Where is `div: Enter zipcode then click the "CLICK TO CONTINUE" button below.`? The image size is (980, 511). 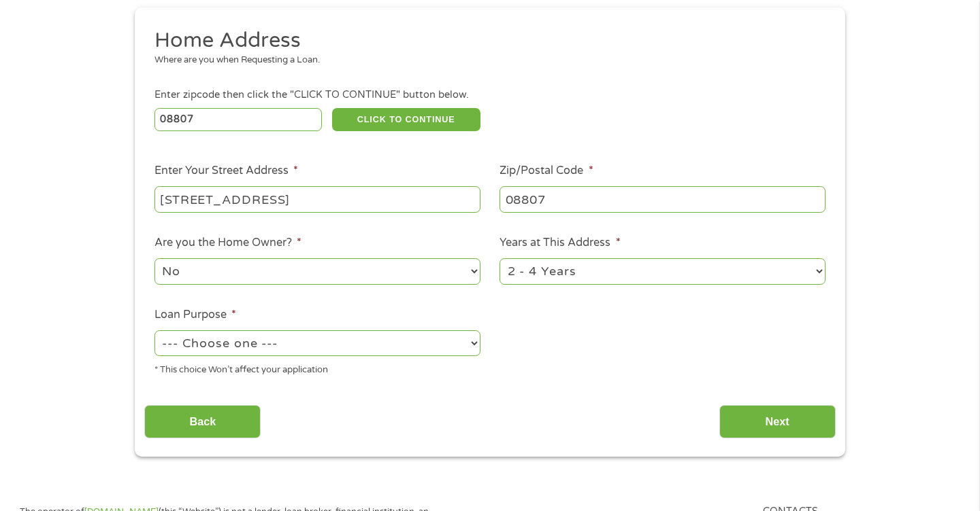
div: Enter zipcode then click the "CLICK TO CONTINUE" button below. is located at coordinates (490, 95).